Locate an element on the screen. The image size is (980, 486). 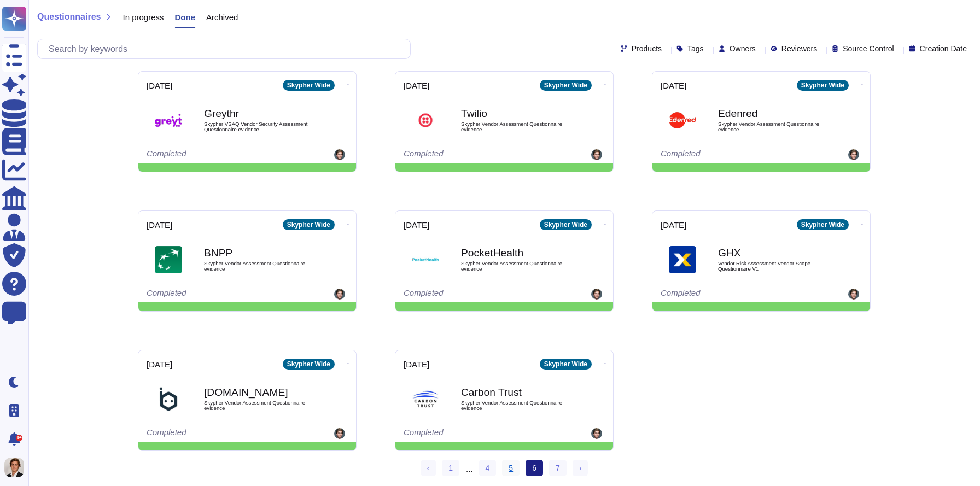
span: Source Control is located at coordinates (868, 49).